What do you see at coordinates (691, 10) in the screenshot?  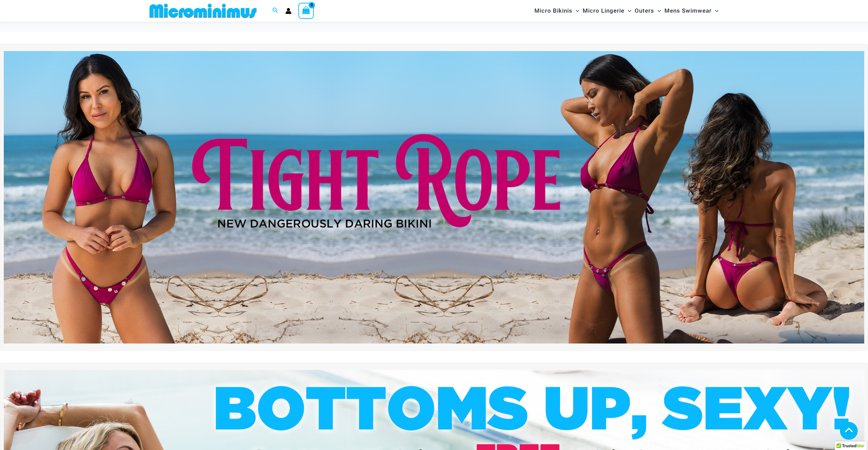 I see `a: Mens SwimwearMenu ToggleMenu Toggle` at bounding box center [691, 10].